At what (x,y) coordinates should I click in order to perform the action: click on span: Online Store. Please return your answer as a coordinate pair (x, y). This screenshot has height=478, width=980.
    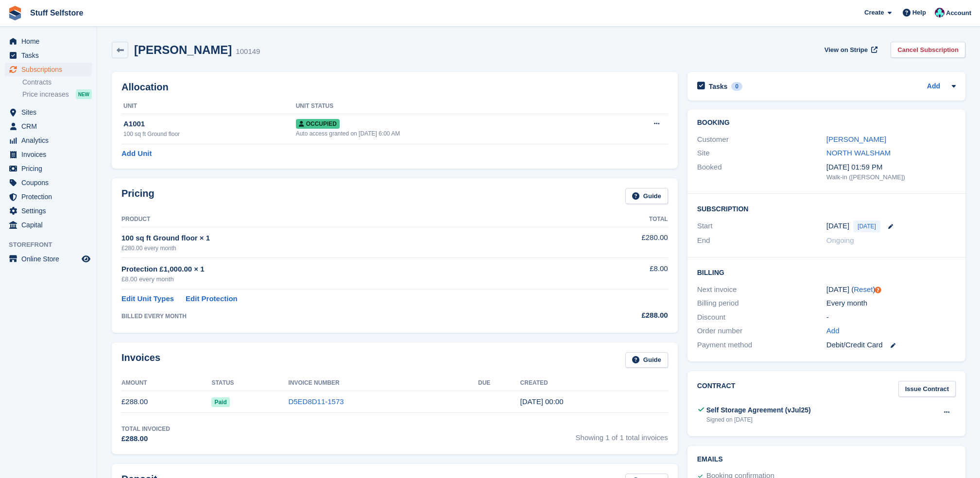
    Looking at the image, I should click on (50, 259).